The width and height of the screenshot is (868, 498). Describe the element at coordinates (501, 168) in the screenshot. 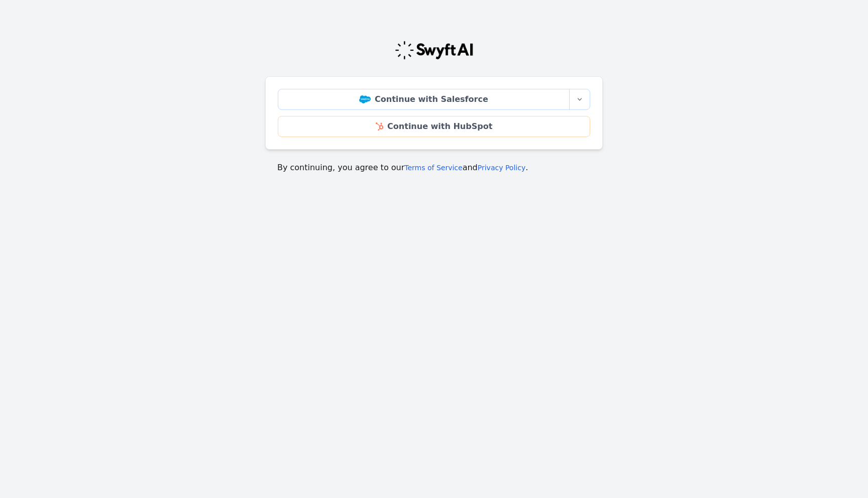

I see `a: Privacy Policy` at that location.